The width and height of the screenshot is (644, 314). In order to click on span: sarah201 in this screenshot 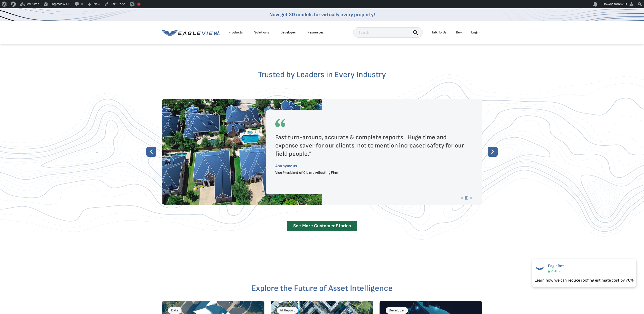, I will do `click(620, 4)`.